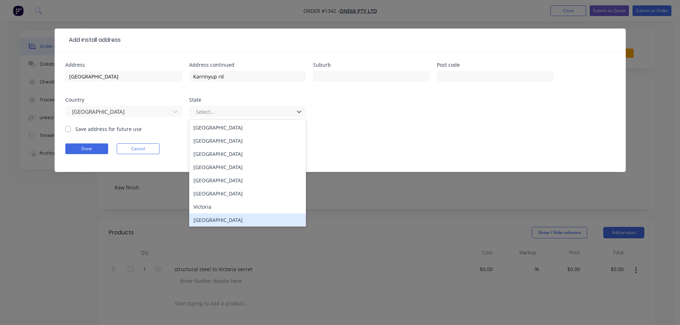 Image resolution: width=680 pixels, height=325 pixels. I want to click on div: Suburb, so click(371, 65).